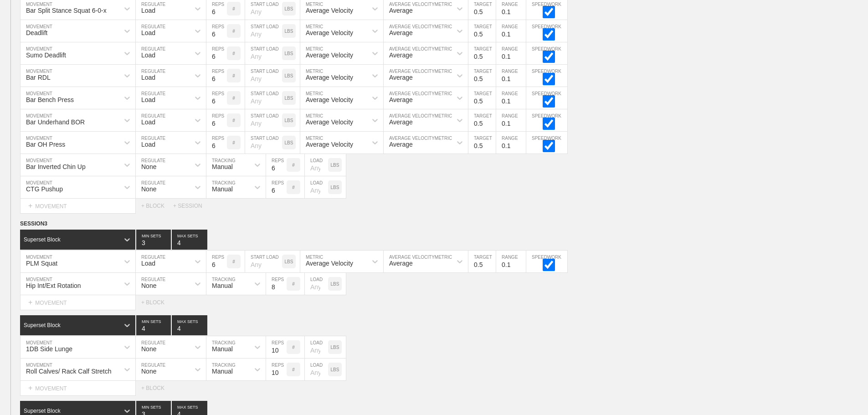 The height and width of the screenshot is (415, 868). What do you see at coordinates (33, 224) in the screenshot?
I see `span: SESSION 3` at bounding box center [33, 224].